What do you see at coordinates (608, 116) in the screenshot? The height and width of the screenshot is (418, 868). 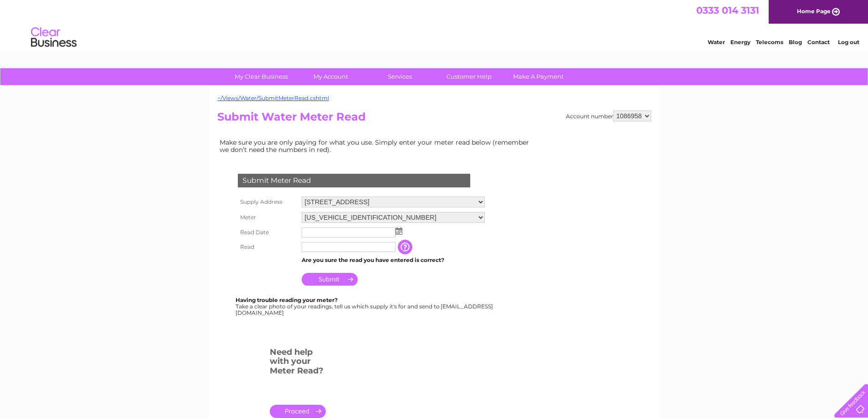 I see `div: Account number` at bounding box center [608, 116].